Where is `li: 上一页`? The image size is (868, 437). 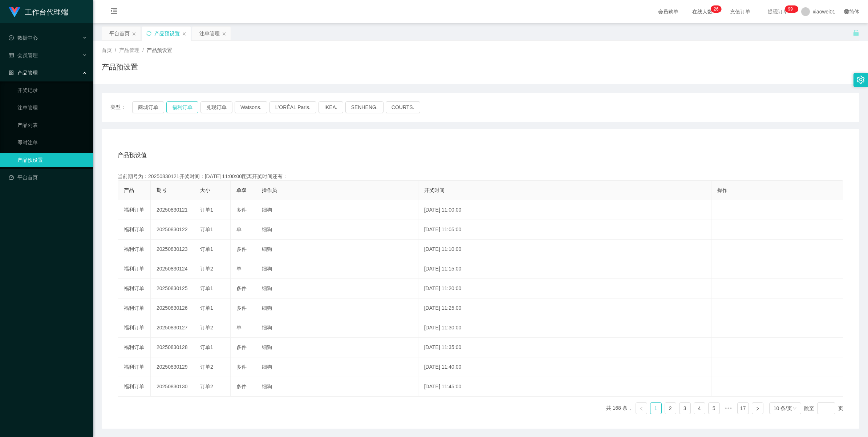
li: 上一页 is located at coordinates (642, 408).